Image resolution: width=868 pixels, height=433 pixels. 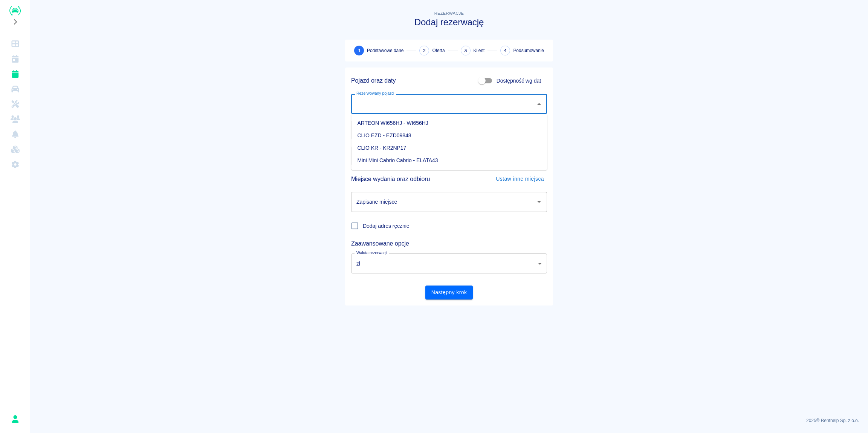 What do you see at coordinates (539, 202) in the screenshot?
I see `button: Otwórz` at bounding box center [539, 202].